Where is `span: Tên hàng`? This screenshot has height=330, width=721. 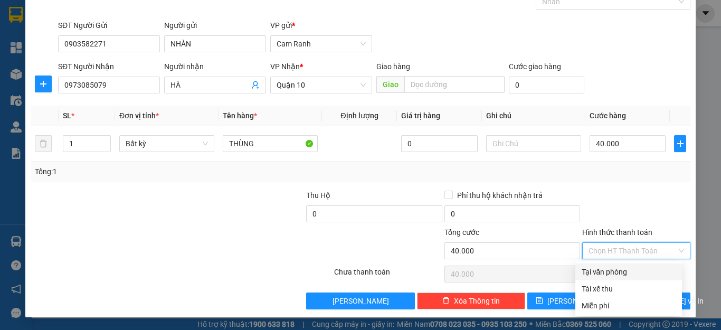
span: Tên hàng is located at coordinates (240, 116).